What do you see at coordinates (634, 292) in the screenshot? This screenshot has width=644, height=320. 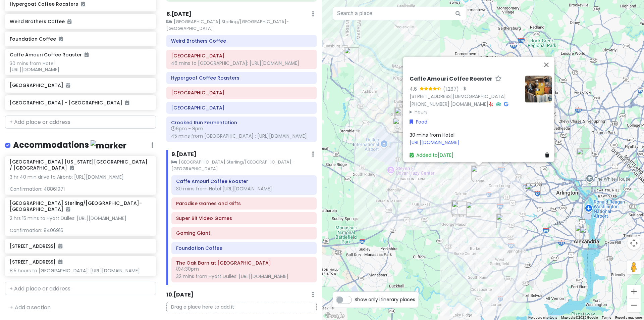 I see `button: Zoom in` at bounding box center [634, 292].